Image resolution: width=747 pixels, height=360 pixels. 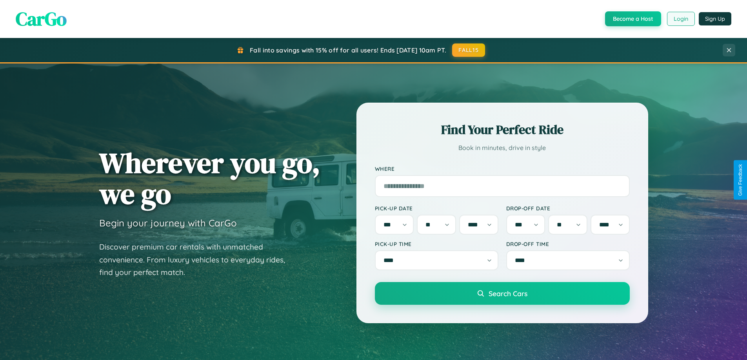 What do you see at coordinates (502, 169) in the screenshot?
I see `label: Where` at bounding box center [502, 169].